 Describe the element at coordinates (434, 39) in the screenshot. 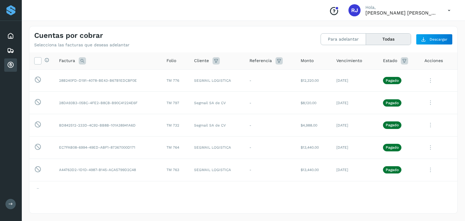

I see `button: Descargar` at that location.